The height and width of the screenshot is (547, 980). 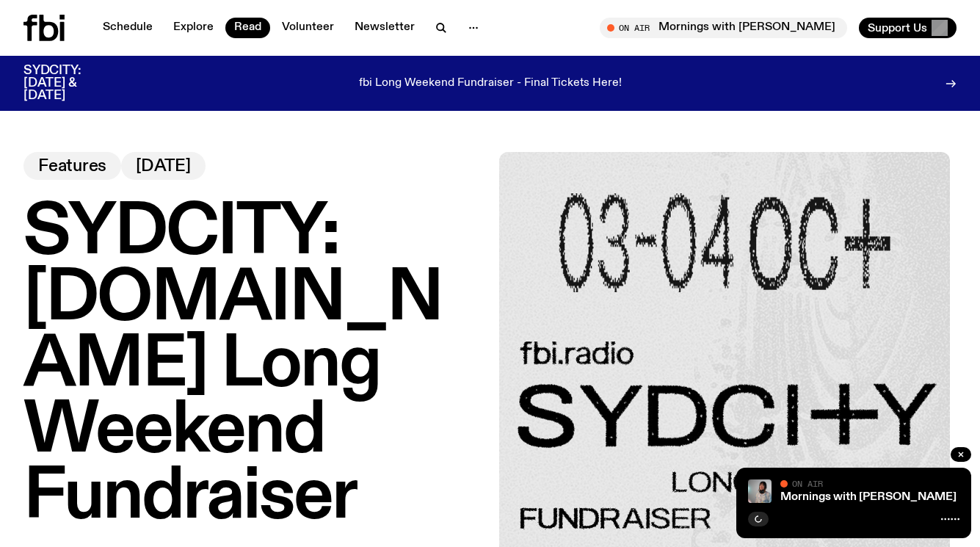 What do you see at coordinates (72, 167) in the screenshot?
I see `span: Features` at bounding box center [72, 167].